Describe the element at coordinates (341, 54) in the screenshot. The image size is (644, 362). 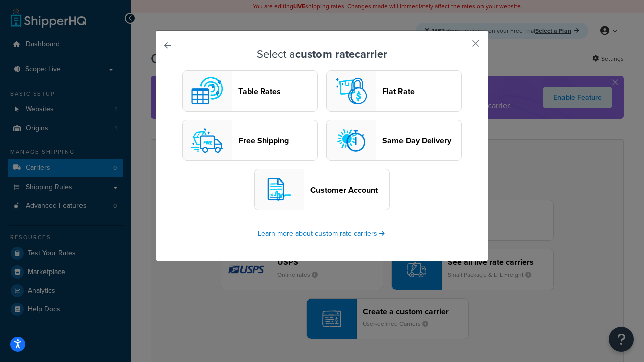
I see `strong: custom rate carrier` at that location.